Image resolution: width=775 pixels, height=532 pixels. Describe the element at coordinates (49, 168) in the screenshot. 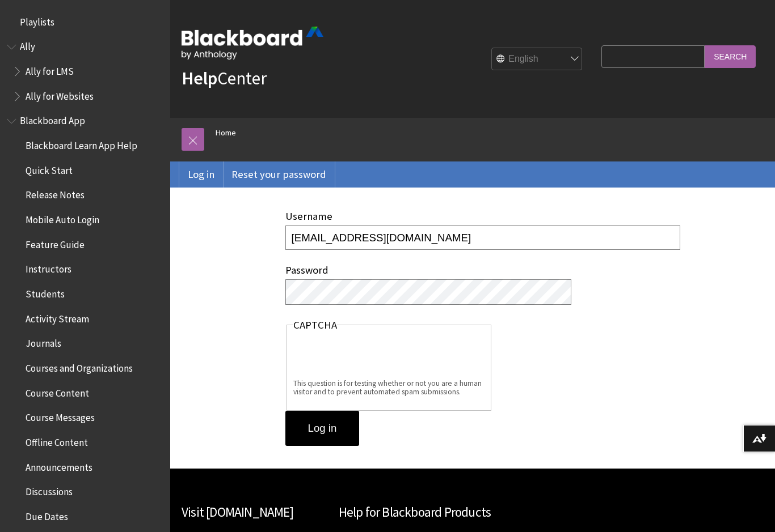

I see `span: Quick Start` at that location.